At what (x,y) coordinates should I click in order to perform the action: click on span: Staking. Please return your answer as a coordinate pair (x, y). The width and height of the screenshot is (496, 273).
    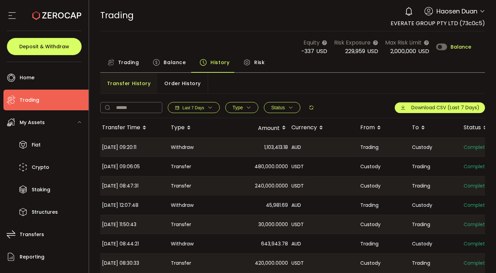
    Looking at the image, I should click on (41, 190).